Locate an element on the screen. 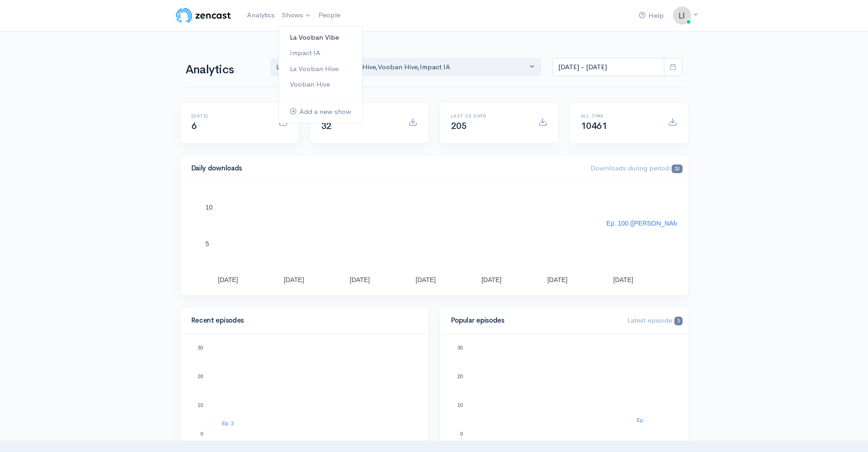 This screenshot has height=452, width=868. h6: Last 30 days is located at coordinates (489, 116).